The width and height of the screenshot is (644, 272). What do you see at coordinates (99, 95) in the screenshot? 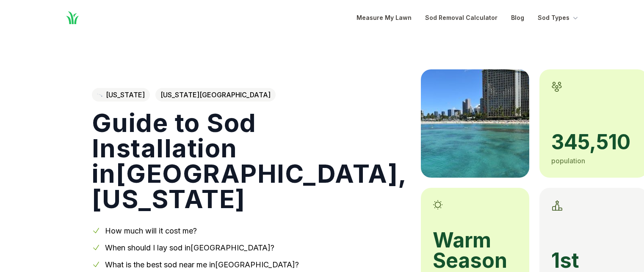
I see `img: Hawaii state outline` at bounding box center [99, 95].